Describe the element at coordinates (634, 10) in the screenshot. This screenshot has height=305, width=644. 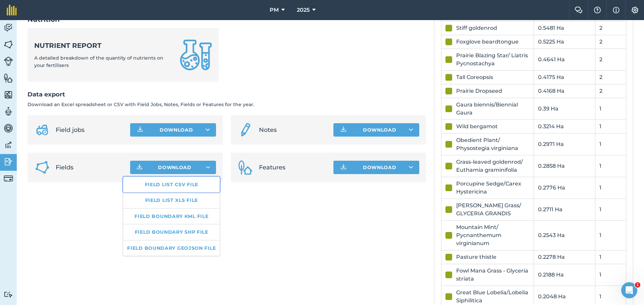
I see `img: A cog icon` at that location.